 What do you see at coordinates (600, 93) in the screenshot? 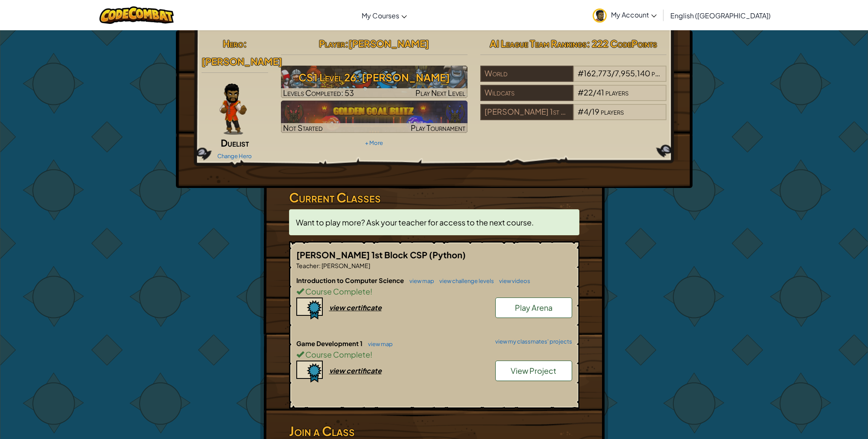
I see `span: 41` at bounding box center [600, 93].